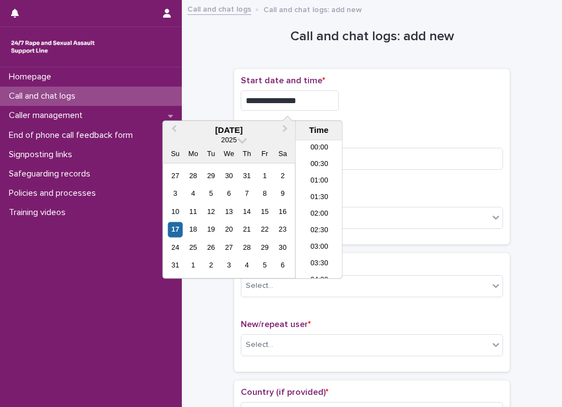  Describe the element at coordinates (229, 265) in the screenshot. I see `div: Choose Wednesday, September 3rd, 2025` at that location.